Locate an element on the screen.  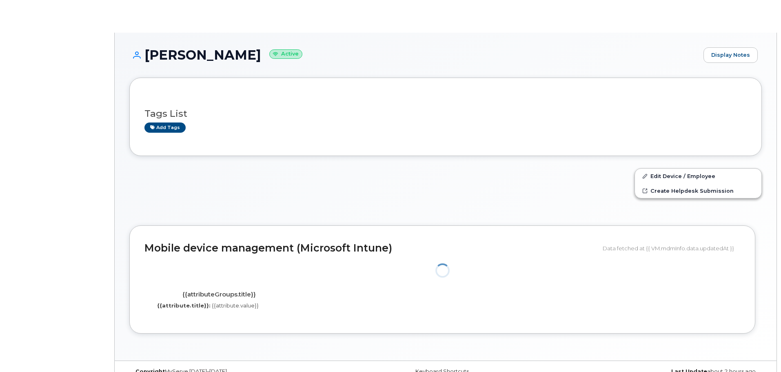
h3: Tags List is located at coordinates (446, 113).